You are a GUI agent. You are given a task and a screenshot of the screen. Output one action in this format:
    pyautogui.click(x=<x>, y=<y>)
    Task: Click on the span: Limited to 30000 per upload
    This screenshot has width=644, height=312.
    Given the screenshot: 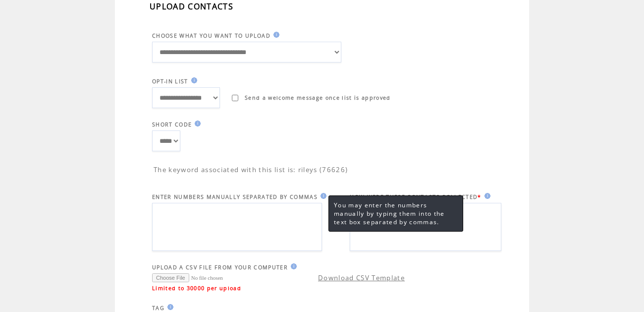 What is the action you would take?
    pyautogui.click(x=197, y=288)
    